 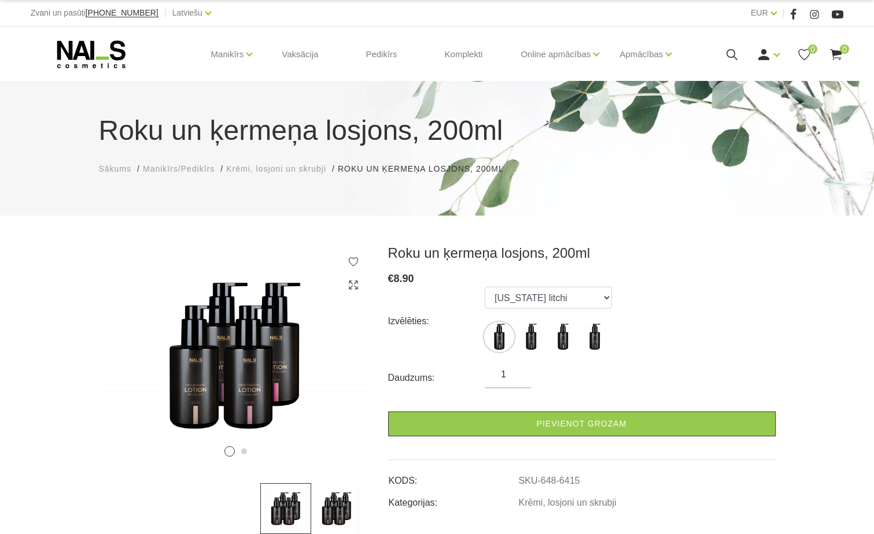 I want to click on span: Sākums, so click(x=115, y=169).